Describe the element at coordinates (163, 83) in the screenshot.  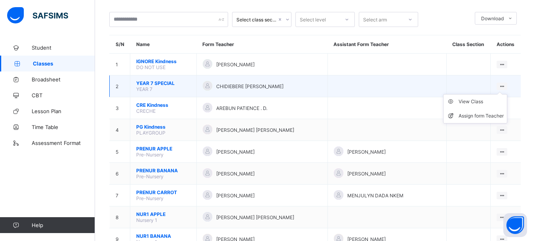
I see `span: YEAR 7 SPECIAL` at that location.